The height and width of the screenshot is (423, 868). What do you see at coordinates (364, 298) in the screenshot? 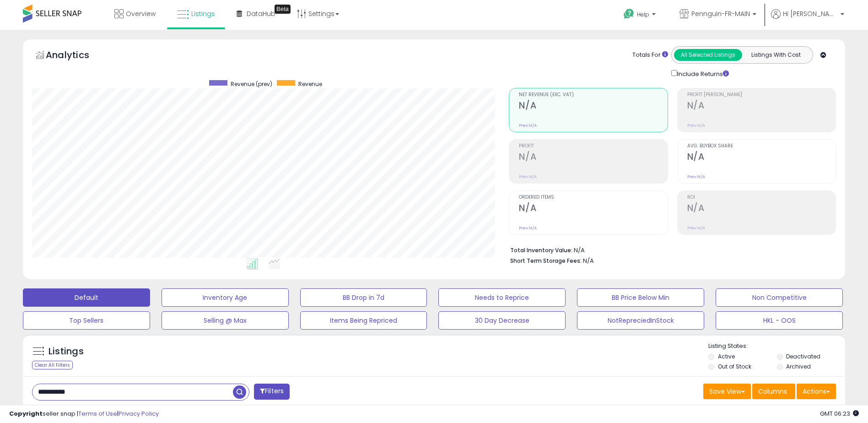
I see `button: BB Drop in 7d` at bounding box center [364, 298].